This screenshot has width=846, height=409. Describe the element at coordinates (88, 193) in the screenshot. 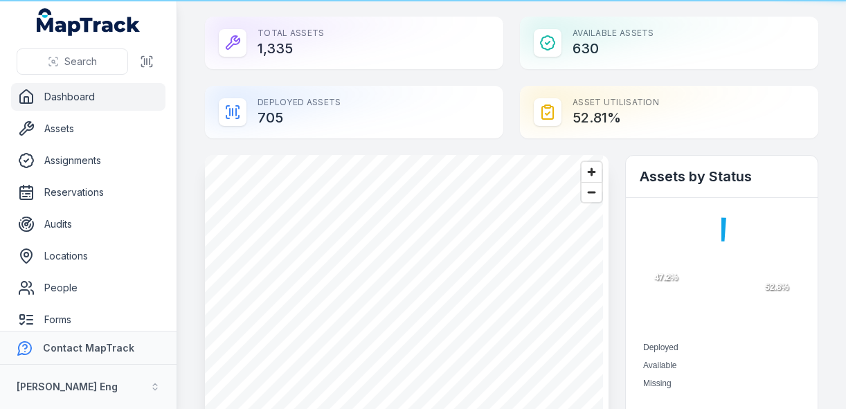

I see `a: Reservations` at that location.